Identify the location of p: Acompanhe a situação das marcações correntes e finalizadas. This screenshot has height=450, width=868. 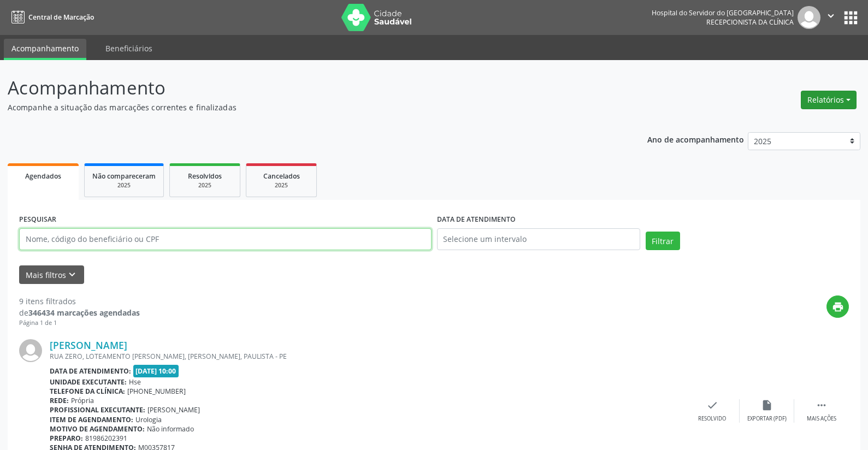
(306, 107).